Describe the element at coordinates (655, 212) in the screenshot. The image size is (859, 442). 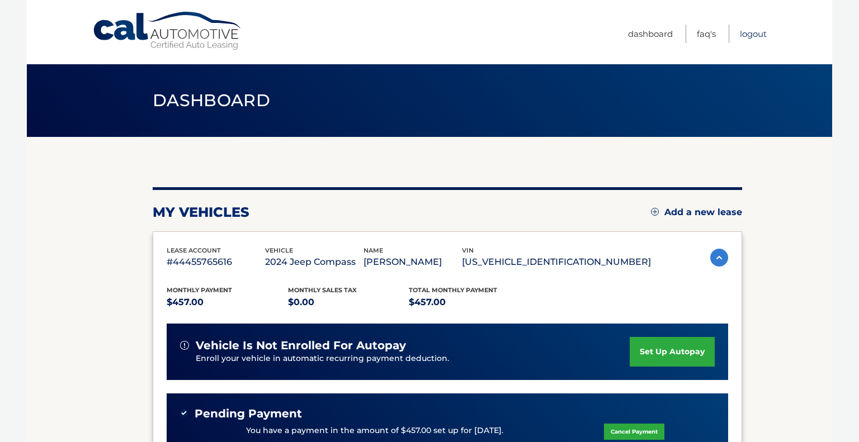
I see `img: add.svg` at that location.